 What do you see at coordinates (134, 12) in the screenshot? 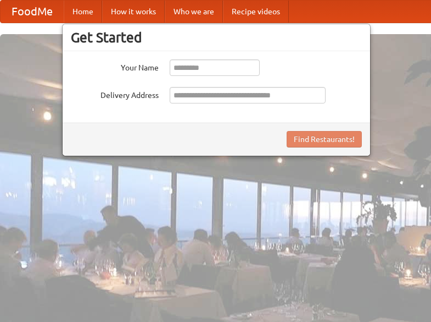
I see `a: How it works` at bounding box center [134, 12].